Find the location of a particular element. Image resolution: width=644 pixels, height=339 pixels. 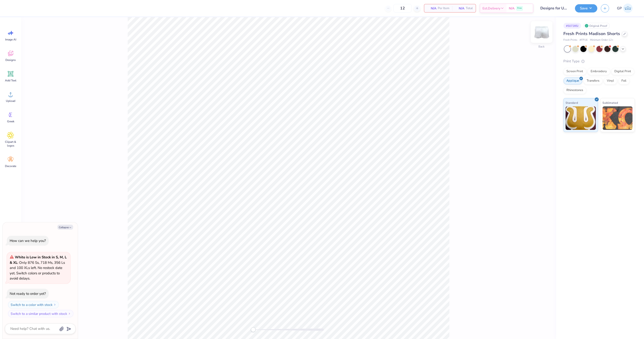

img: Sublimated is located at coordinates (618, 118).